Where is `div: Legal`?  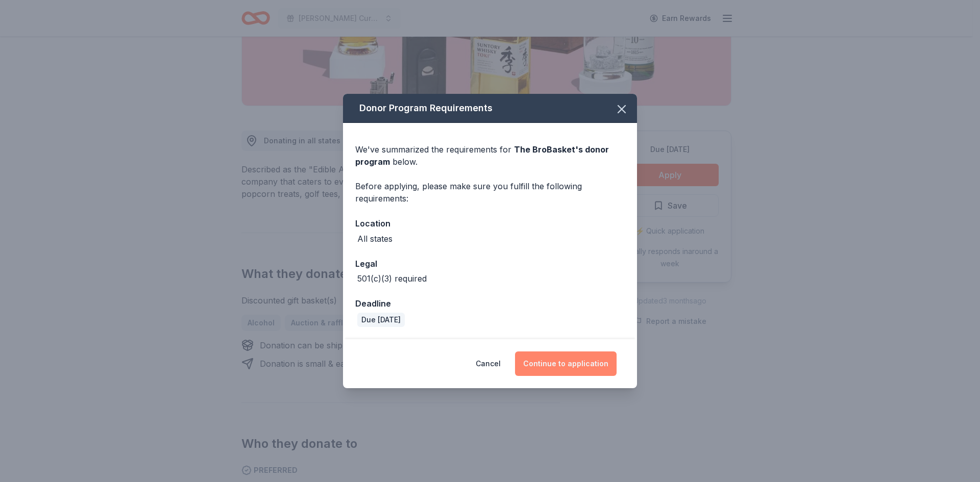
div: Legal is located at coordinates (490, 264).